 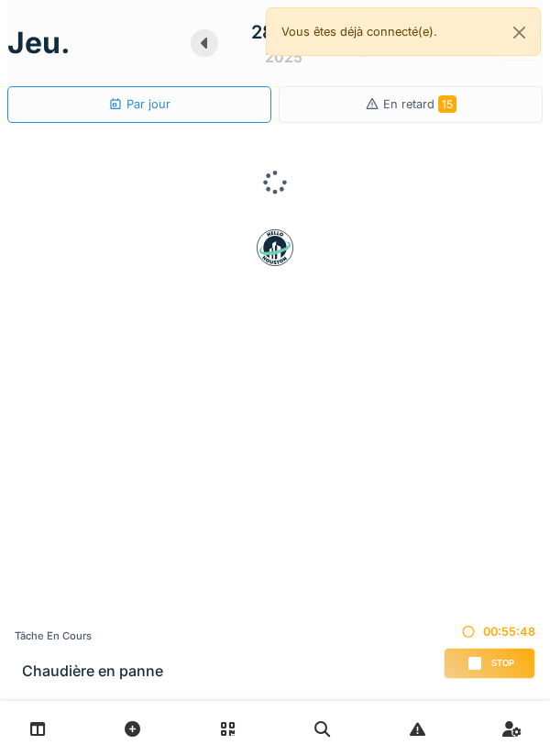 What do you see at coordinates (448, 104) in the screenshot?
I see `span: 15` at bounding box center [448, 104].